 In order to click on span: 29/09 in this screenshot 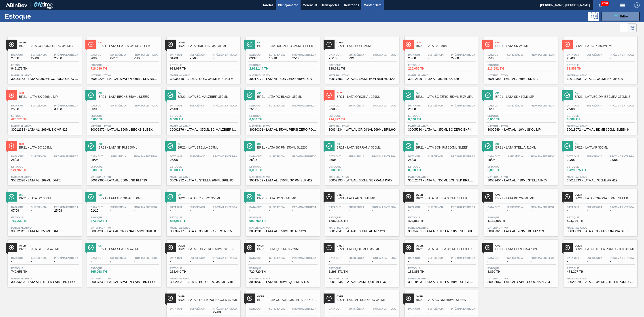, I will do `click(198, 59)`.